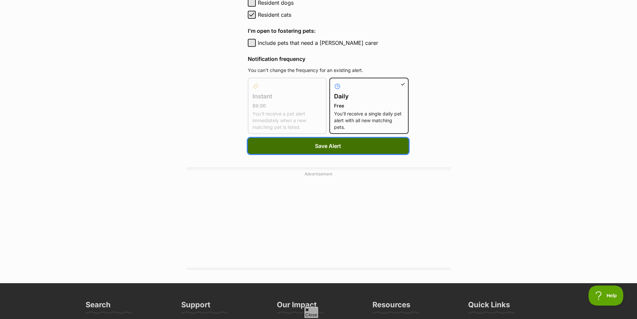  What do you see at coordinates (98, 306) in the screenshot?
I see `h3: Search` at bounding box center [98, 306].